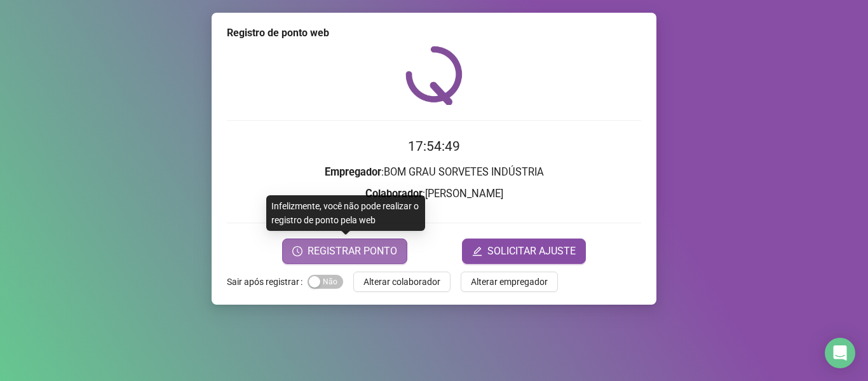 This screenshot has height=381, width=868. I want to click on span: Alterar empregador, so click(509, 282).